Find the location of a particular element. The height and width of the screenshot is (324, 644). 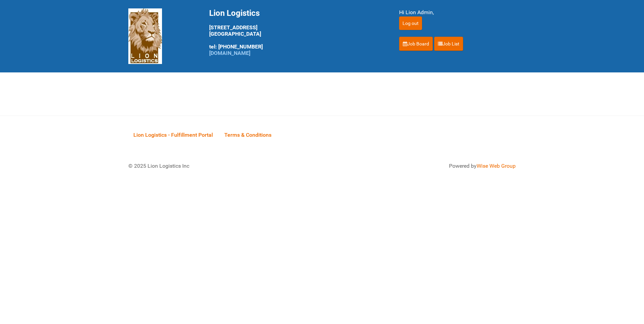

a: Lion Logistics - Fulfillment Portal is located at coordinates (173, 135).